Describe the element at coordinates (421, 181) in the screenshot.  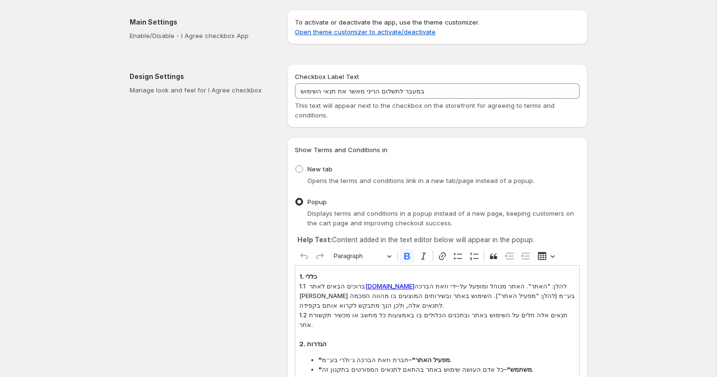
I see `span: Opens the terms and conditions link in a new tab/page instead of a popup.` at that location.